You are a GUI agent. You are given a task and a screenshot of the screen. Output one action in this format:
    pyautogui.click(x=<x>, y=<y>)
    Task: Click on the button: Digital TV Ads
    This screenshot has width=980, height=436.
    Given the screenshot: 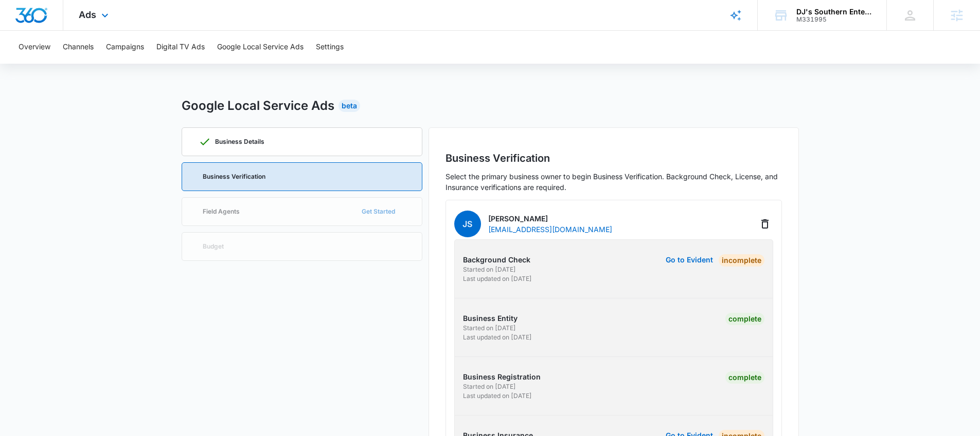 What is the action you would take?
    pyautogui.click(x=181, y=47)
    